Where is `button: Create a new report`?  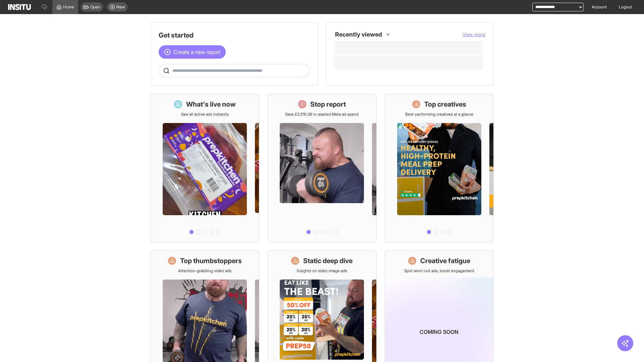
button: Create a new report is located at coordinates (192, 52).